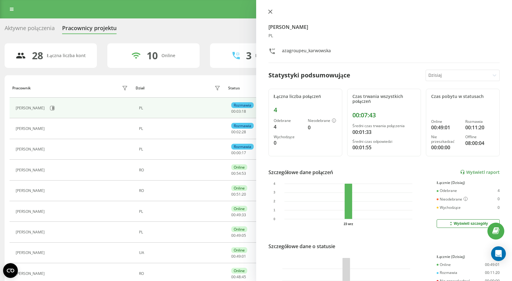 The image size is (512, 281). Describe the element at coordinates (244, 153) in the screenshot. I see `span: 17` at that location.